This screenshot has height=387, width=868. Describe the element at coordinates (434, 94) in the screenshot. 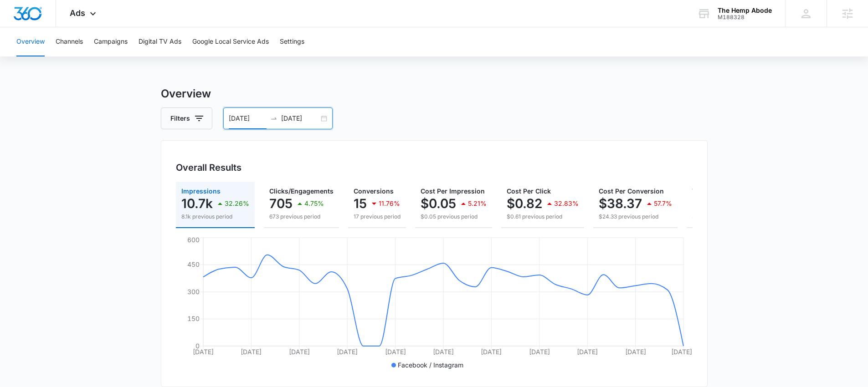

I see `h3: Overview` at that location.